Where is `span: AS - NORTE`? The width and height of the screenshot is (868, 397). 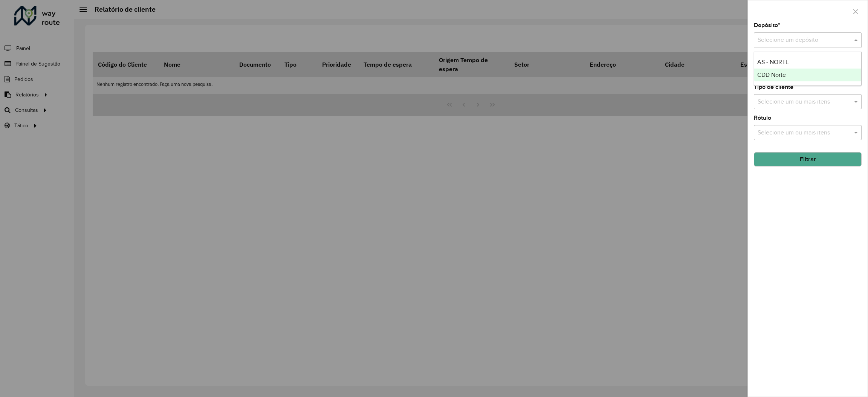
span: AS - NORTE is located at coordinates (773, 62).